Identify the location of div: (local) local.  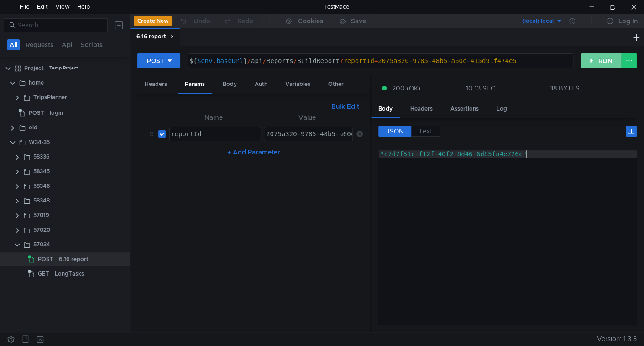
(538, 21).